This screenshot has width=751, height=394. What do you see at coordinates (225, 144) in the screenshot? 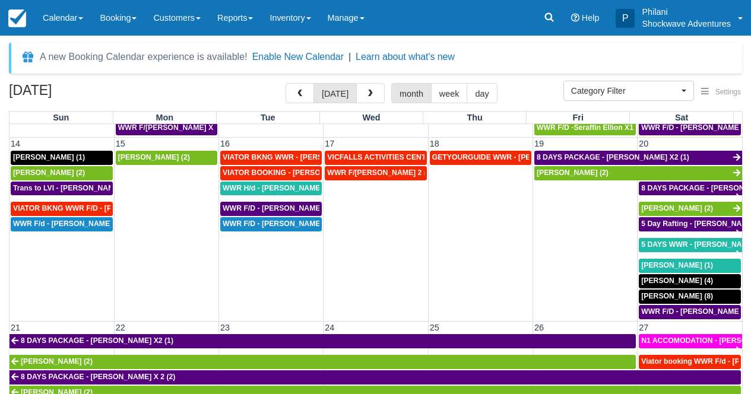
I see `span: 16` at bounding box center [225, 144].